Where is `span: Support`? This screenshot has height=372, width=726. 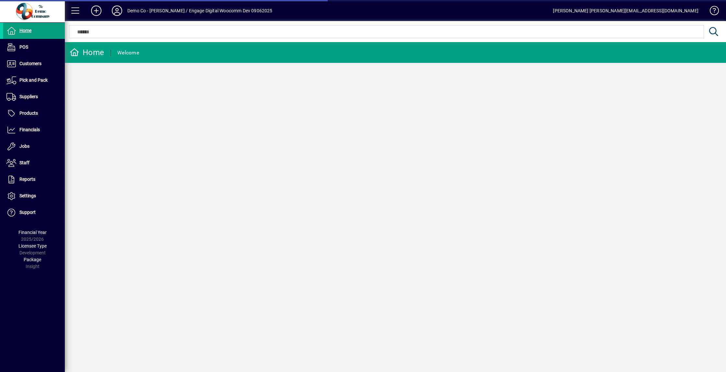
span: Support is located at coordinates (28, 212).